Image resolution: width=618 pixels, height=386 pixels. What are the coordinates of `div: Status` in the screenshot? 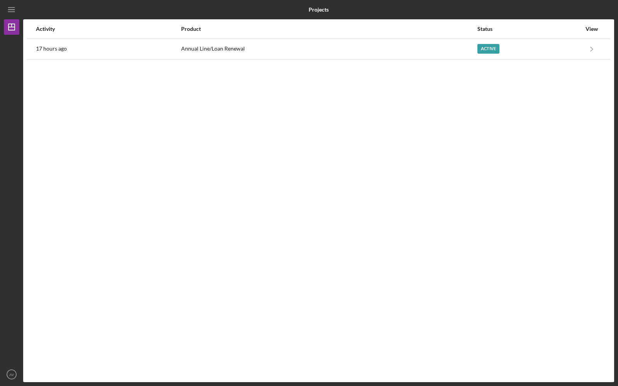 It's located at (529, 29).